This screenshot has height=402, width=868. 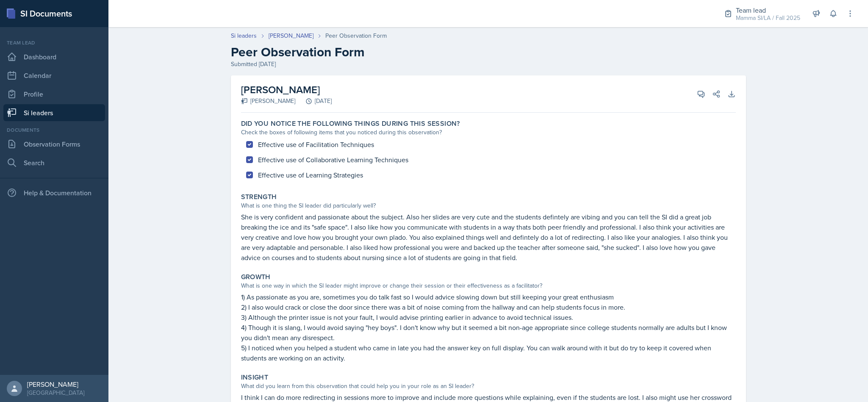 What do you see at coordinates (350, 124) in the screenshot?
I see `label: Did you notice the following things during this session?` at bounding box center [350, 124].